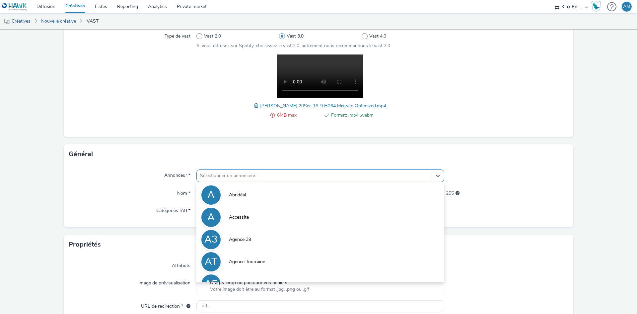  Describe the element at coordinates (178, 35) in the screenshot. I see `label: Type de vast` at that location.